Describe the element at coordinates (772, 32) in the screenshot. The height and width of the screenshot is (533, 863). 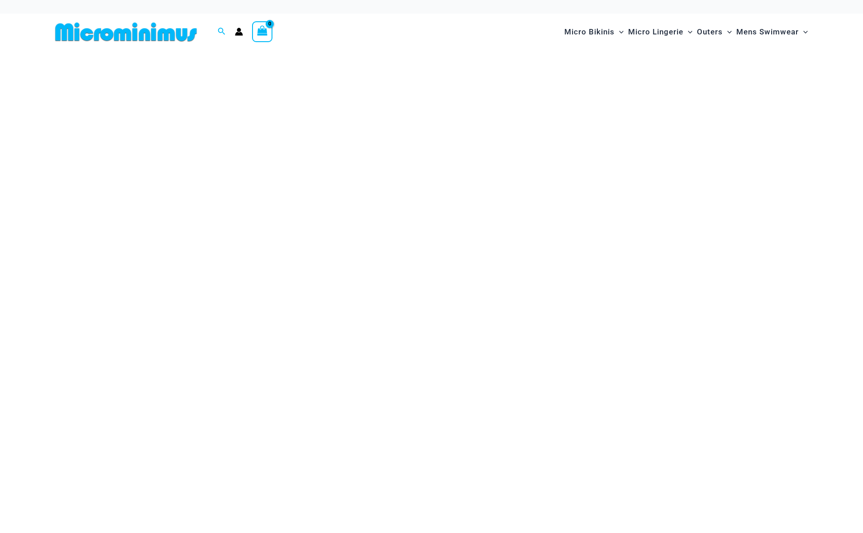
I see `a: Mens SwimwearMenu ToggleMenu Toggle` at that location.